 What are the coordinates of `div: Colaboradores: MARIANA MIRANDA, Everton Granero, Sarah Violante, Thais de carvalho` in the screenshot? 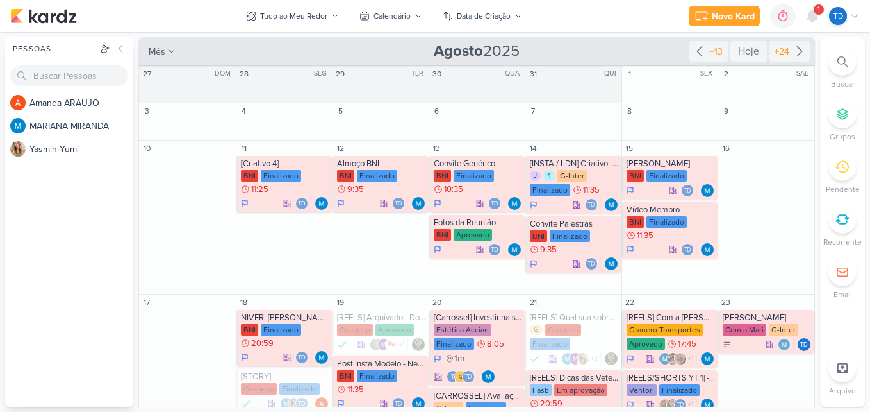 It's located at (678, 358).